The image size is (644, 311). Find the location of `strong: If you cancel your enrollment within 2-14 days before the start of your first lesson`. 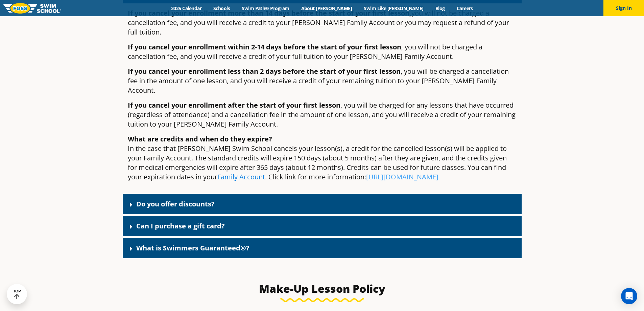

strong: If you cancel your enrollment within 2-14 days before the start of your first lesson is located at coordinates (265, 47).